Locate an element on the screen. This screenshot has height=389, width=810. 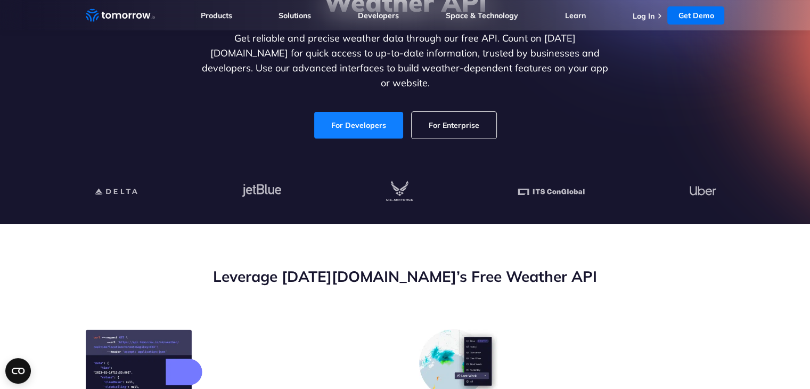
a: For Enterprise is located at coordinates (454, 125).